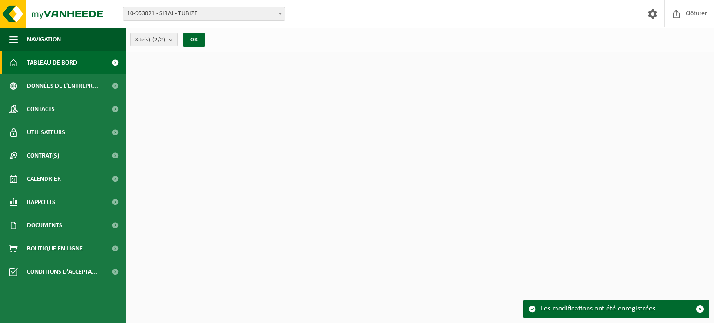 Image resolution: width=714 pixels, height=323 pixels. Describe the element at coordinates (43, 156) in the screenshot. I see `span: Contrat(s)` at that location.